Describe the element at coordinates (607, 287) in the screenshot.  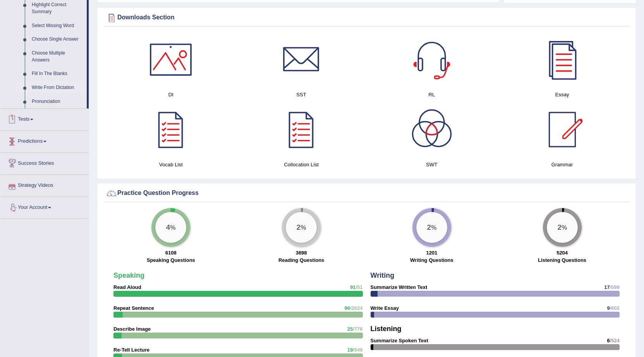
I see `span: 17` at that location.